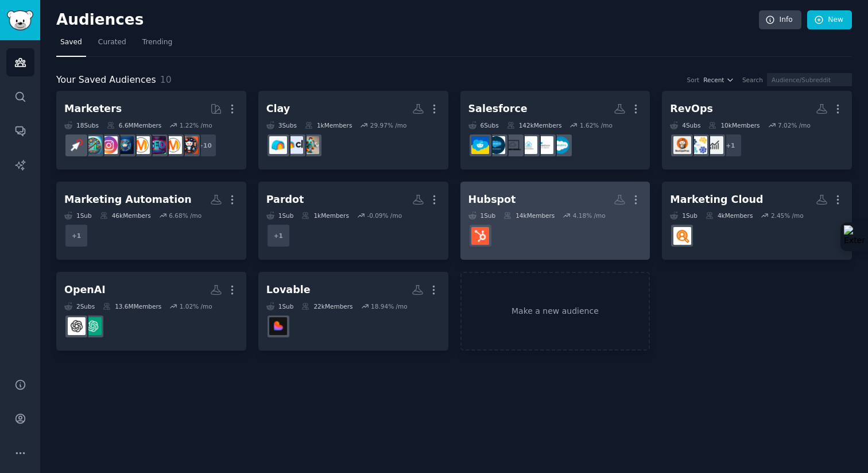  I want to click on div: Sort, so click(693, 80).